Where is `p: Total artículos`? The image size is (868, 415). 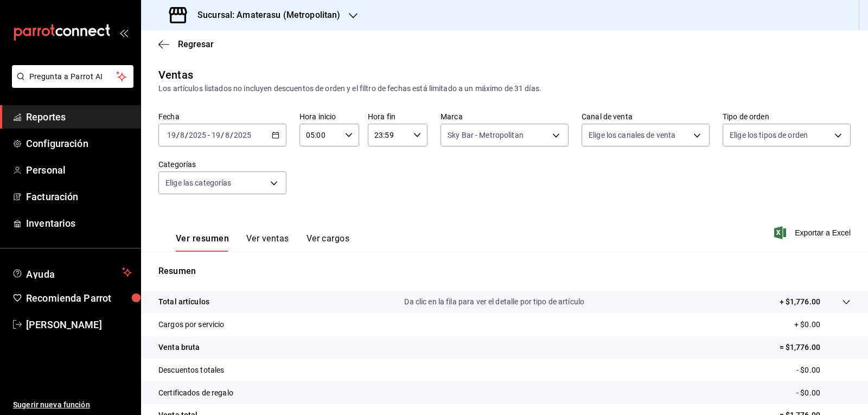
p: Total artículos is located at coordinates (184, 301).